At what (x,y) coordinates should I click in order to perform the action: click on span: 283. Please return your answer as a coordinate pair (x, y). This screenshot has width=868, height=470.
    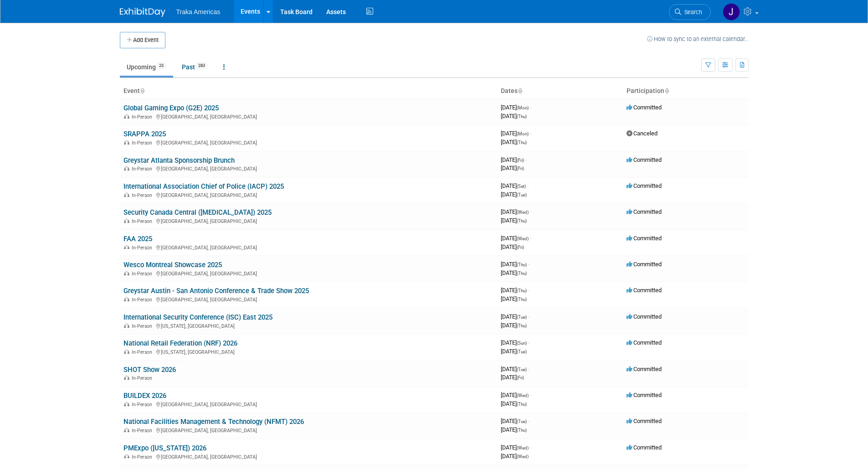
    Looking at the image, I should click on (201, 66).